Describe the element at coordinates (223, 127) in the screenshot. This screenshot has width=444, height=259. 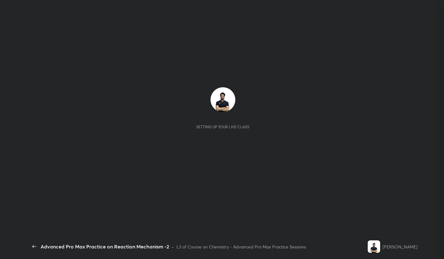
I see `div: Setting up your live class` at that location.